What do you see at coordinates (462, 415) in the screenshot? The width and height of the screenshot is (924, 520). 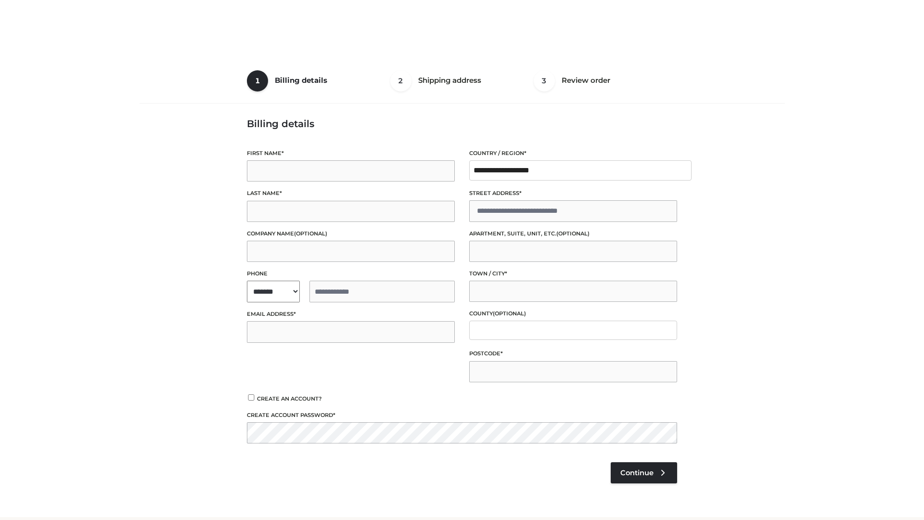 I see `label: Create account password` at bounding box center [462, 415].